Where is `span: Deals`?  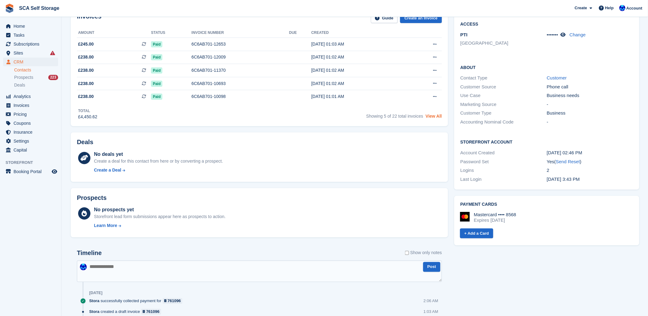
span: Deals is located at coordinates (20, 85).